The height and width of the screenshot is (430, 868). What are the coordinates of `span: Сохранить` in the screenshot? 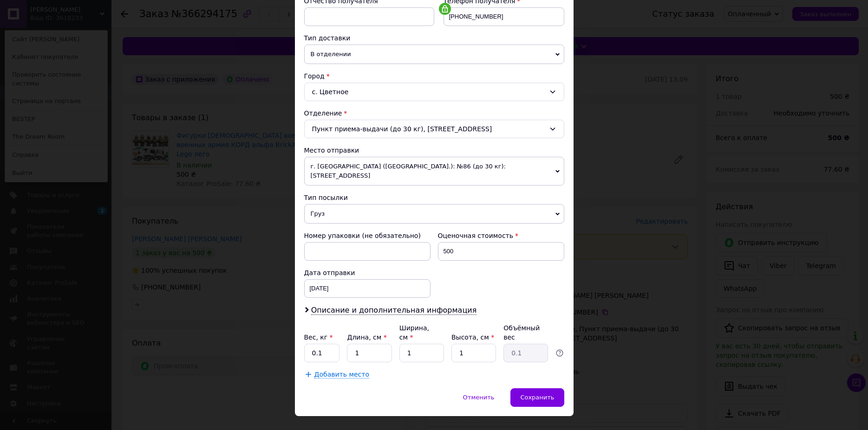 It's located at (536, 397).